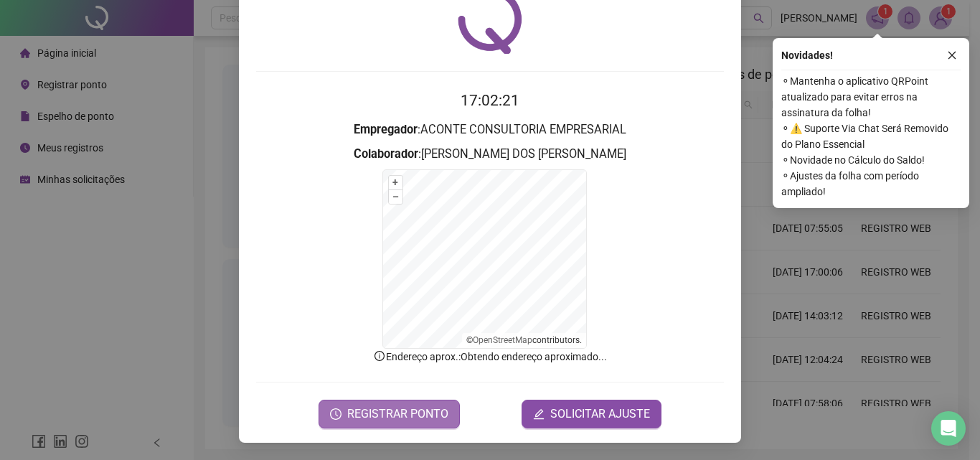 Image resolution: width=980 pixels, height=460 pixels. Describe the element at coordinates (490, 357) in the screenshot. I see `p: Endereço aprox. : Obtendo endereço aproximado...` at that location.